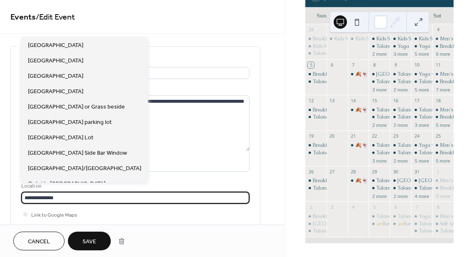 The image size is (474, 257). What do you see at coordinates (39, 241) in the screenshot?
I see `button: Cancel` at bounding box center [39, 241].